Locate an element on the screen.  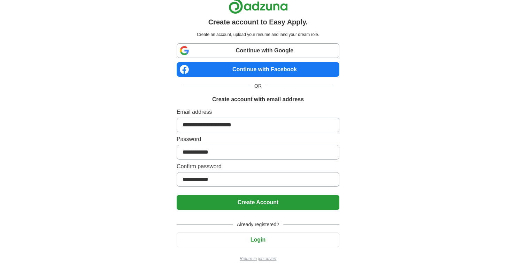
a: Continue with Google is located at coordinates (258, 51).